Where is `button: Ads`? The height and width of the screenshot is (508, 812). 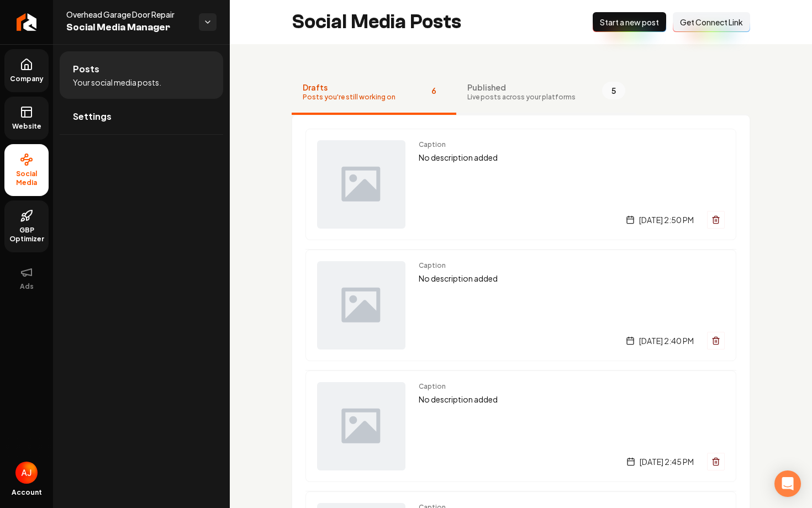
button: Ads is located at coordinates (27, 278).